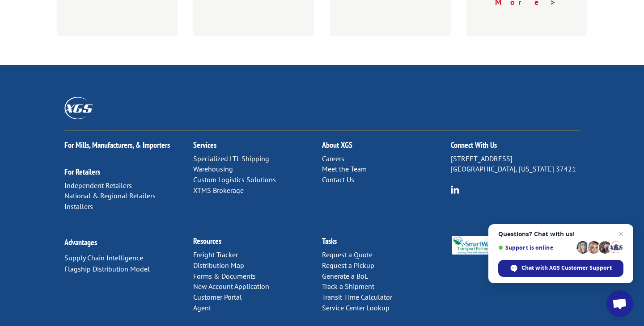 The image size is (644, 326). What do you see at coordinates (348, 287) in the screenshot?
I see `a: Track a Shipment` at bounding box center [348, 287].